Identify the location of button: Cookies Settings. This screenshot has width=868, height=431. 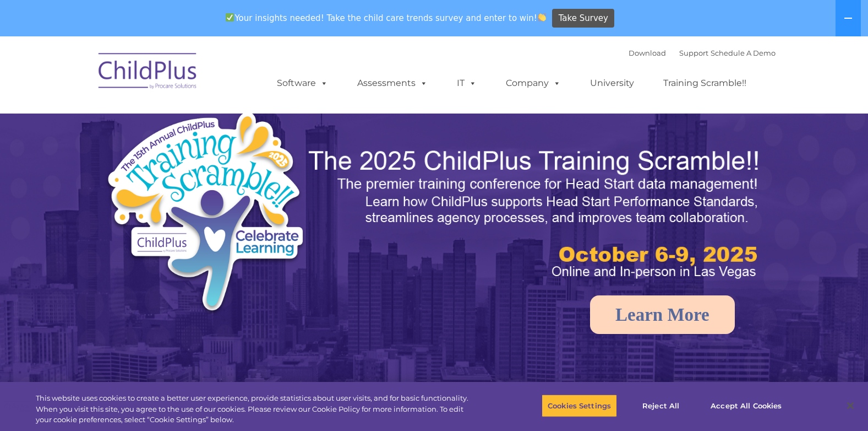
(579, 405).